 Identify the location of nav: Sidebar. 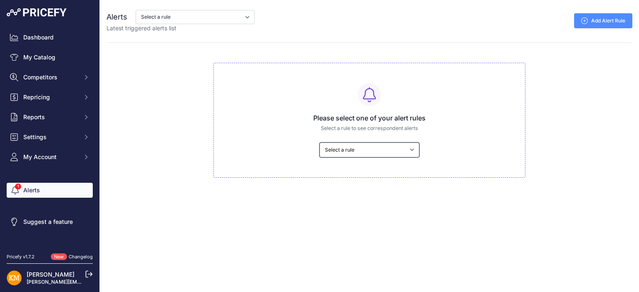
(49, 137).